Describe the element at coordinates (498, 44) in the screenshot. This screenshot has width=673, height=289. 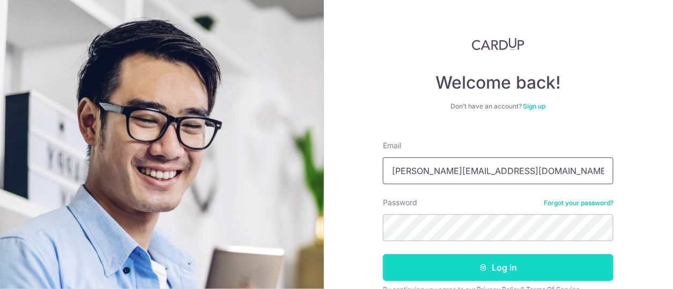
I see `img: CardUp Logo` at that location.